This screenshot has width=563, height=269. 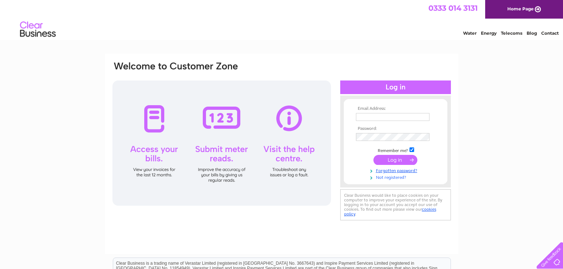 What do you see at coordinates (453, 8) in the screenshot?
I see `span: 0333 014 3131` at bounding box center [453, 8].